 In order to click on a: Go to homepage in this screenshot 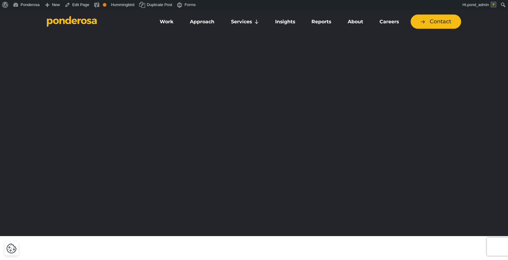, I will do `click(95, 22)`.